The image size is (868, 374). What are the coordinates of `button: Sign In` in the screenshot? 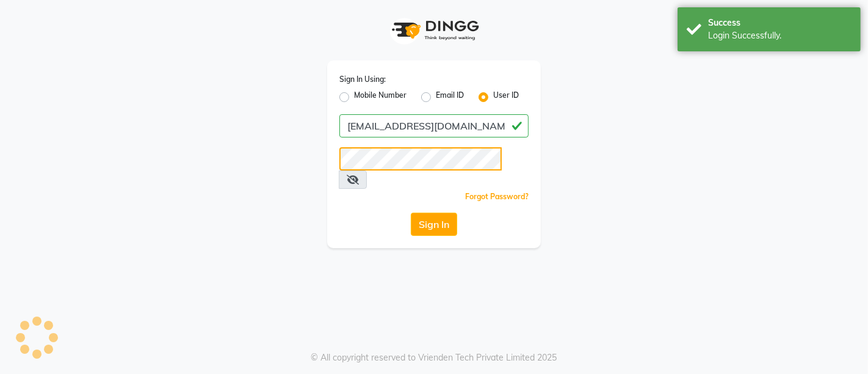 It's located at (434, 224).